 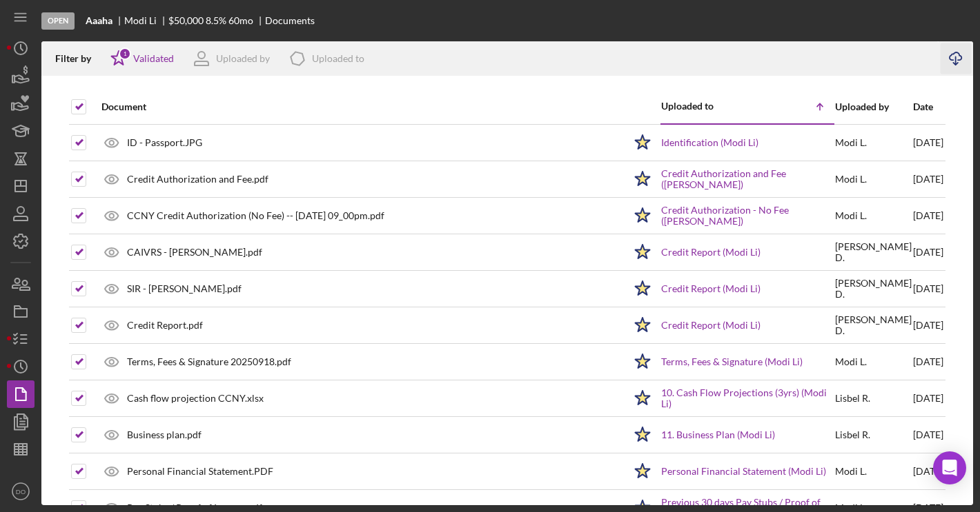 What do you see at coordinates (186, 20) in the screenshot?
I see `span: $50,000` at bounding box center [186, 20].